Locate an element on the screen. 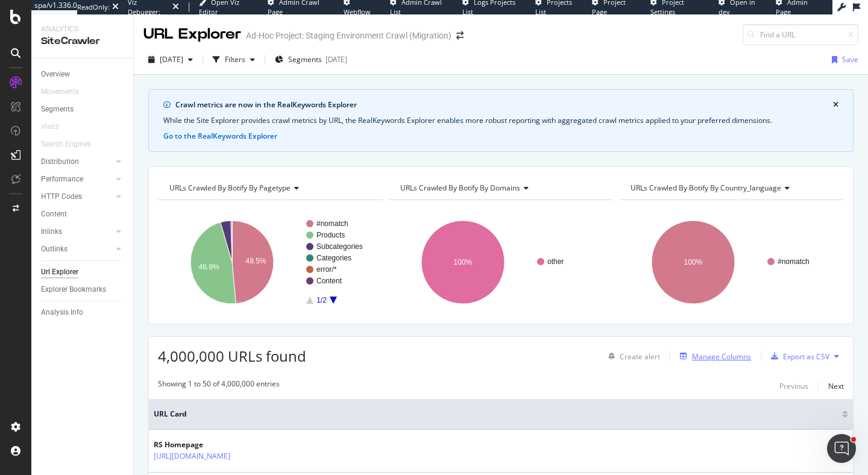  div: Content is located at coordinates (54, 214).